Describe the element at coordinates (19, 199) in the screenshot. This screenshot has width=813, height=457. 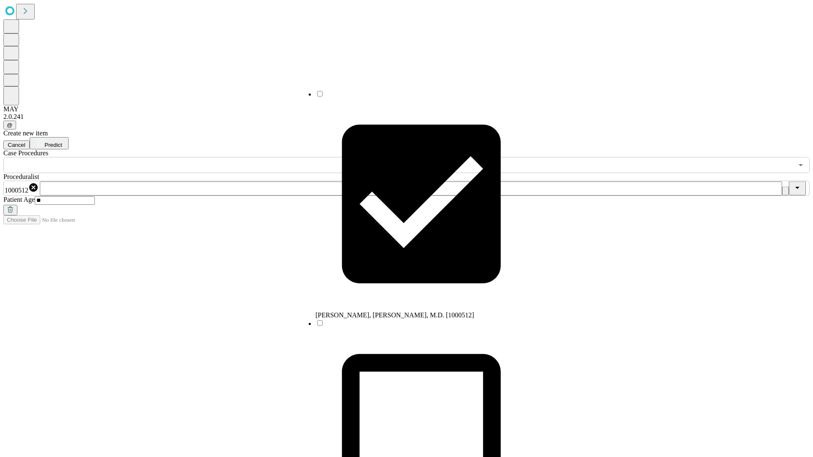
I see `span: Patient Age` at that location.